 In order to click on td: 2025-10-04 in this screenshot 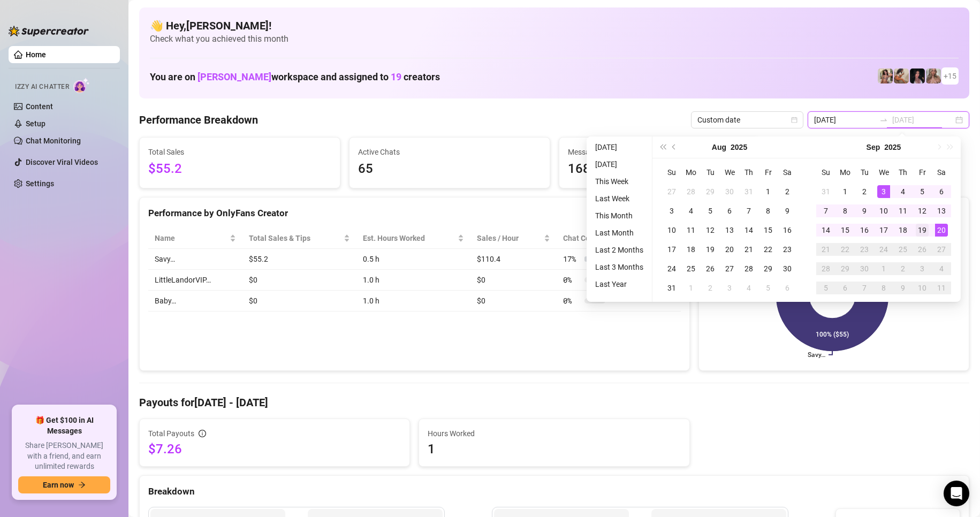, I will do `click(941, 268)`.